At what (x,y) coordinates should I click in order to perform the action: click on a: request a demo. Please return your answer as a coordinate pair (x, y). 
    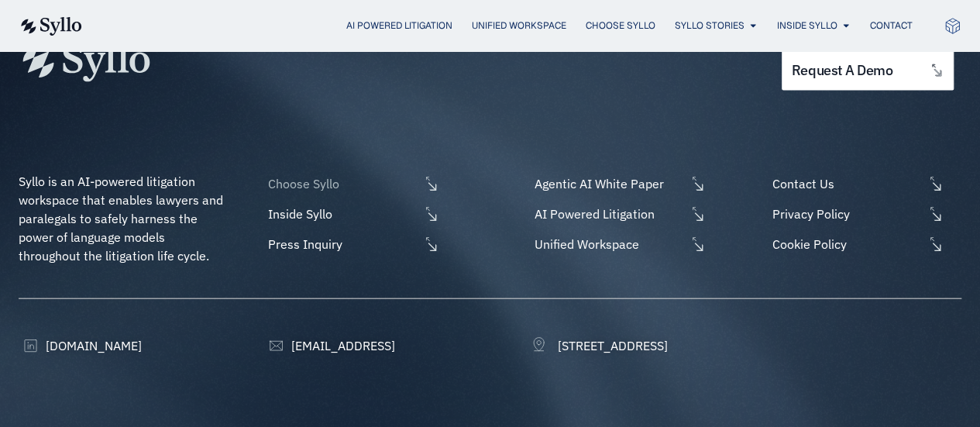
    Looking at the image, I should click on (868, 71).